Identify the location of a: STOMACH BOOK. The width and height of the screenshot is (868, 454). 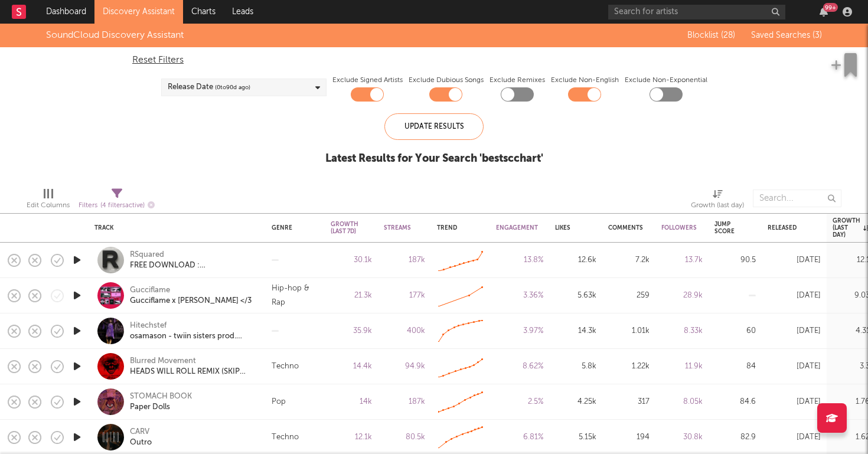
(161, 397).